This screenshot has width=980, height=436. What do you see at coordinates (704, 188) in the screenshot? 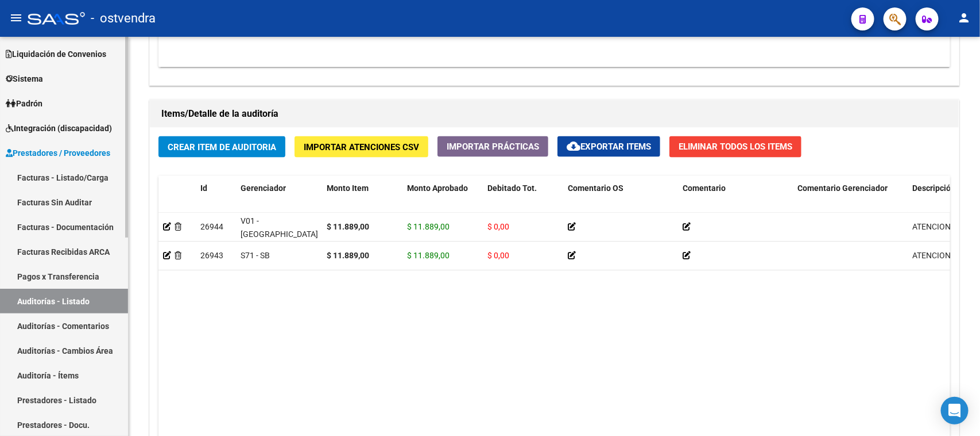
I see `span: Comentario` at bounding box center [704, 188].